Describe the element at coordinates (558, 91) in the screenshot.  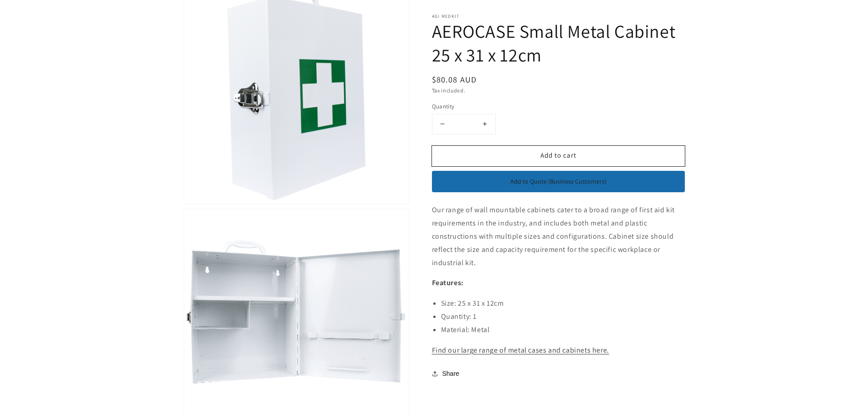
I see `div: Tax included.` at that location.